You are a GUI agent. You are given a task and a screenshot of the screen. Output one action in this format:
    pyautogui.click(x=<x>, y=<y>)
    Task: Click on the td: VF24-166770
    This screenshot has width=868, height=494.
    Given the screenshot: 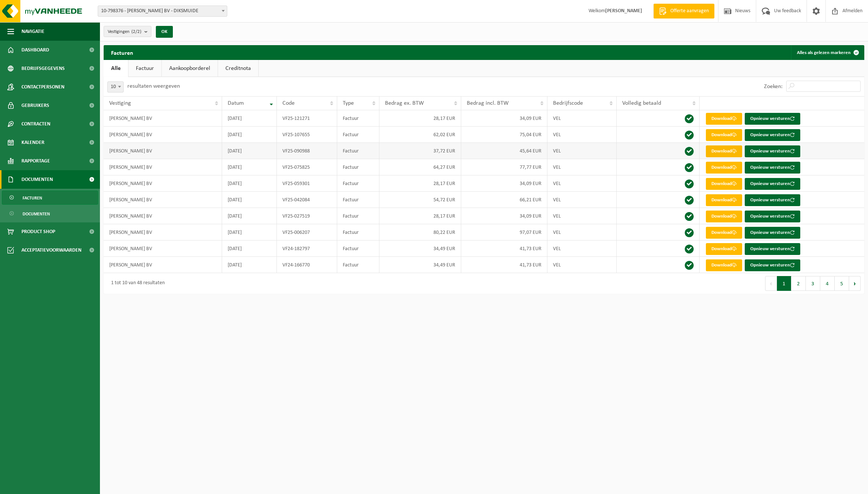 What is the action you would take?
    pyautogui.click(x=306, y=265)
    